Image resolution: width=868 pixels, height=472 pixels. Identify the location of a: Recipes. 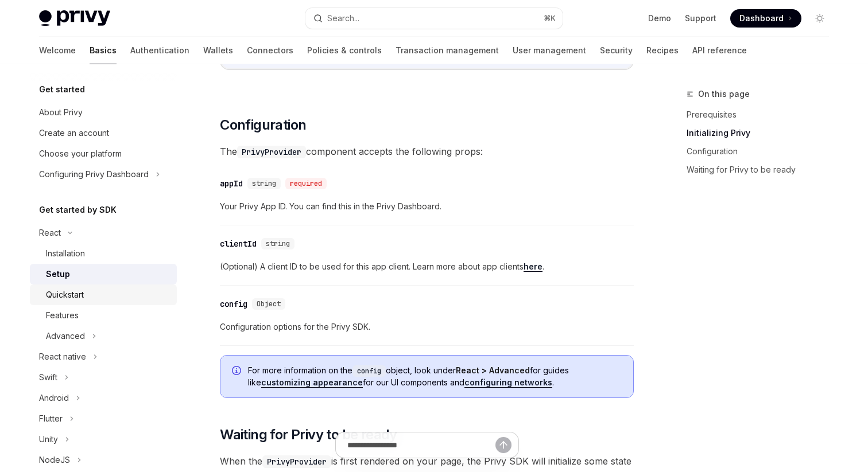
(663, 51).